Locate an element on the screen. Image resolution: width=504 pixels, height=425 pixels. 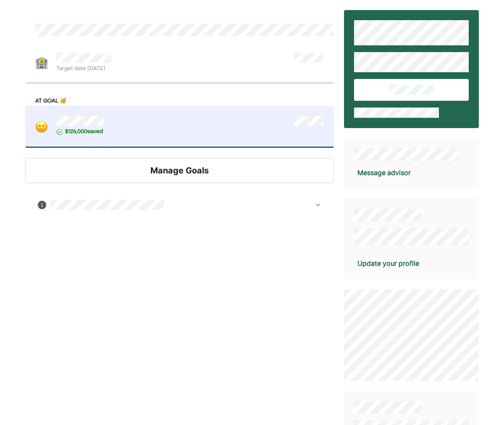
div: AT GOAL 🥳 is located at coordinates (179, 98).